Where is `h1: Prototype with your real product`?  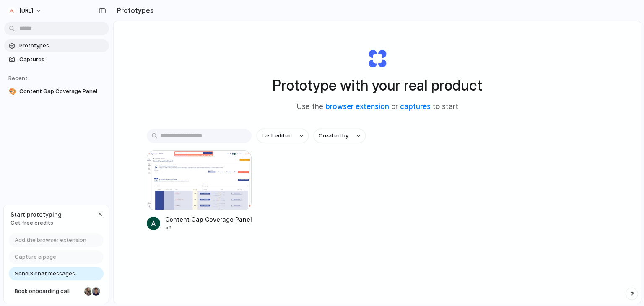 h1: Prototype with your real product is located at coordinates (377, 85).